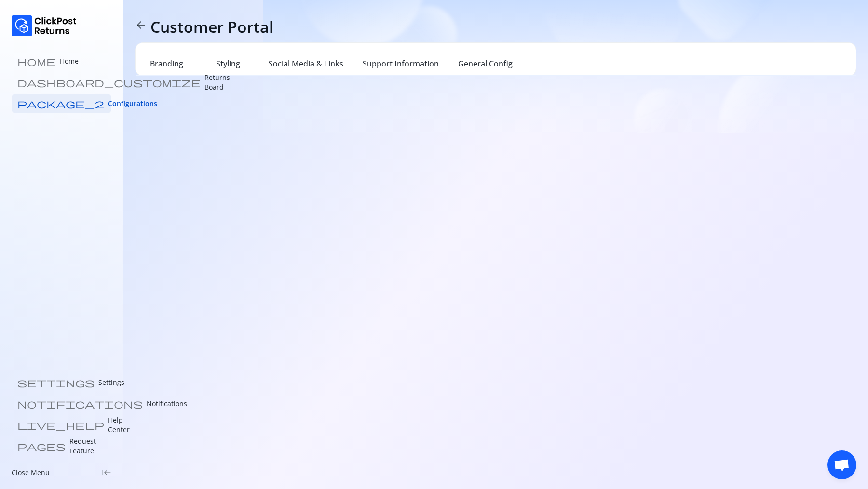 The image size is (868, 489). I want to click on p: Returns Board, so click(217, 82).